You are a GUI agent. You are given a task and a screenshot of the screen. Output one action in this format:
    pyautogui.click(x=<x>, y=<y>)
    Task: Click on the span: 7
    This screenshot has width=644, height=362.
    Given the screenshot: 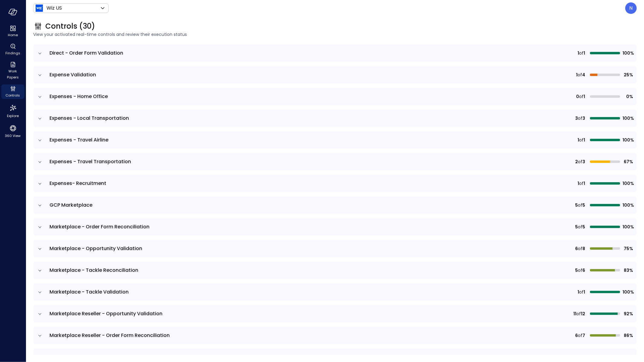 What is the action you would take?
    pyautogui.click(x=584, y=335)
    